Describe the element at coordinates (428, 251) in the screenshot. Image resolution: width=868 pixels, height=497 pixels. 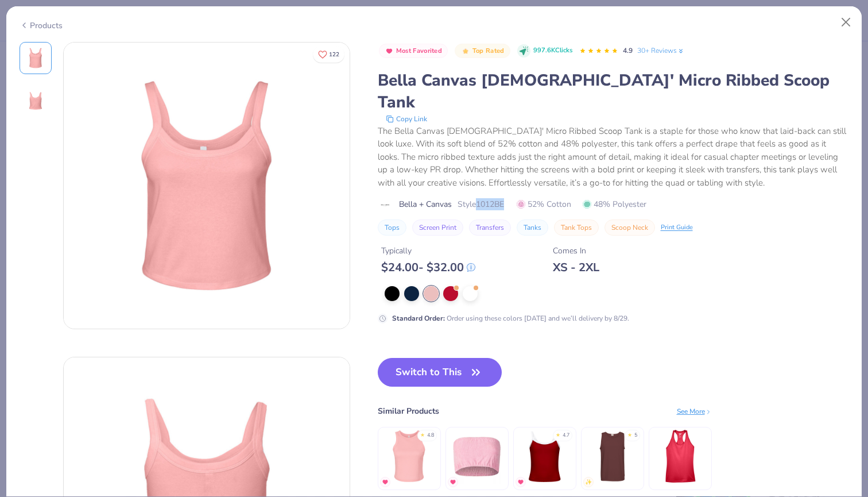
I see `div: Typically` at that location.